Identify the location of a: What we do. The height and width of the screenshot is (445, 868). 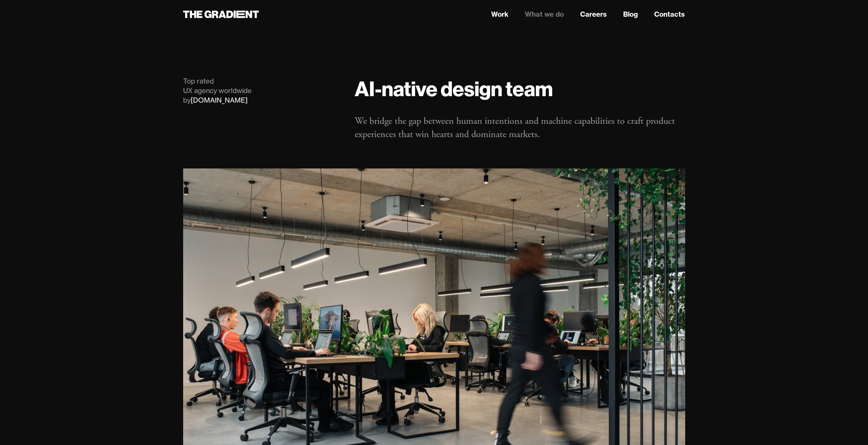
(544, 15).